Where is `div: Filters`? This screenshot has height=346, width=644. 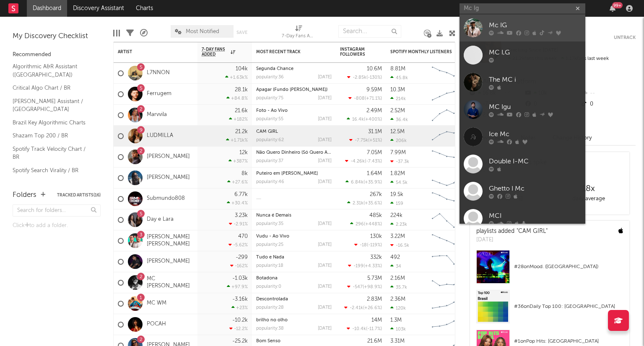 div: Filters is located at coordinates (130, 33).